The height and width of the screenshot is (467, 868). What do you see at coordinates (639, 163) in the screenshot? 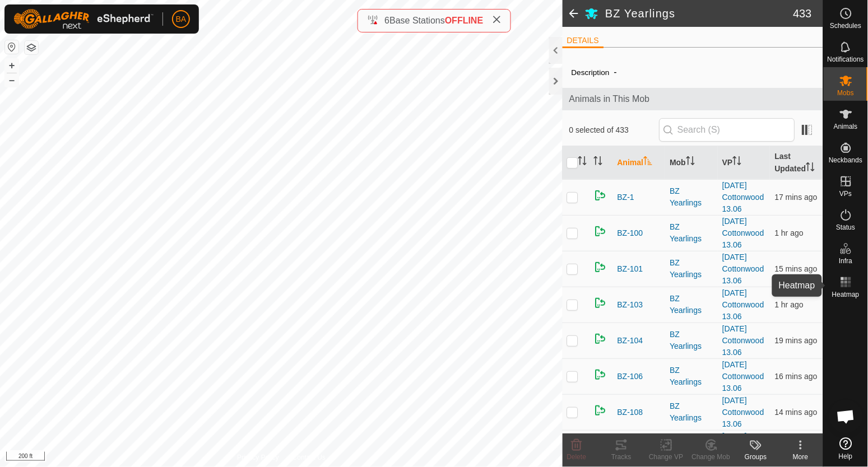
I see `th: Animal` at bounding box center [639, 163].